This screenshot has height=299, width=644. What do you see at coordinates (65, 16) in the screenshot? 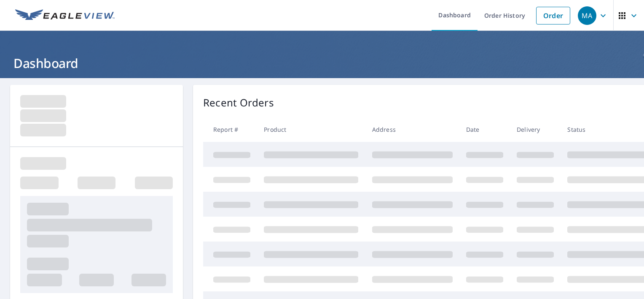
I see `img: EV Logo` at bounding box center [65, 16].